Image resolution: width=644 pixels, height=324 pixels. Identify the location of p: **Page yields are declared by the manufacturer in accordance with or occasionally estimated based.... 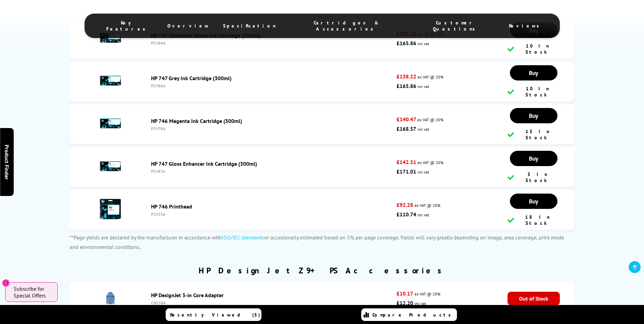
(322, 242).